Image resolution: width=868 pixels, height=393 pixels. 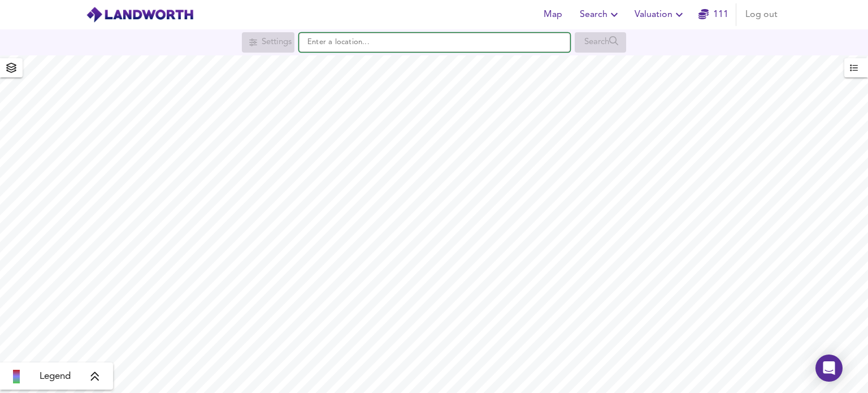 I want to click on button: 111, so click(x=713, y=15).